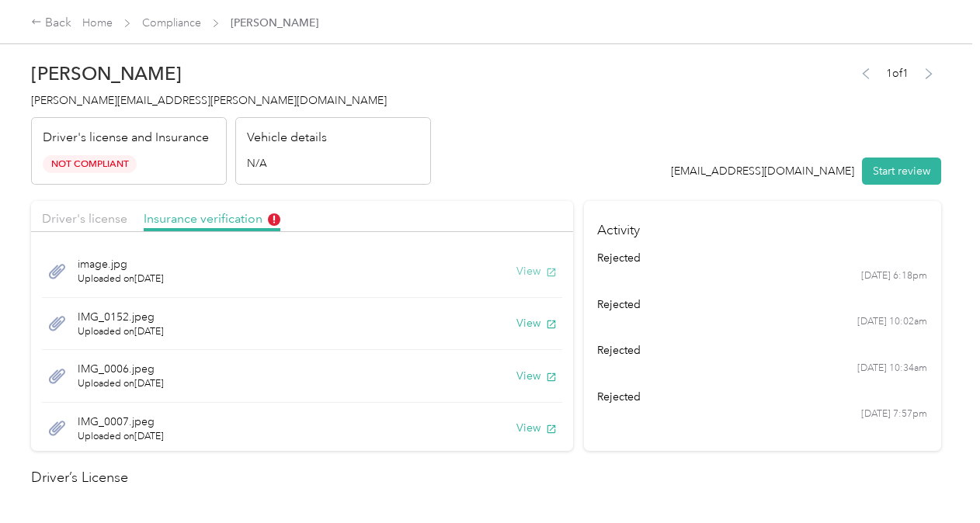  What do you see at coordinates (257, 163) in the screenshot?
I see `span: N/A` at bounding box center [257, 163].